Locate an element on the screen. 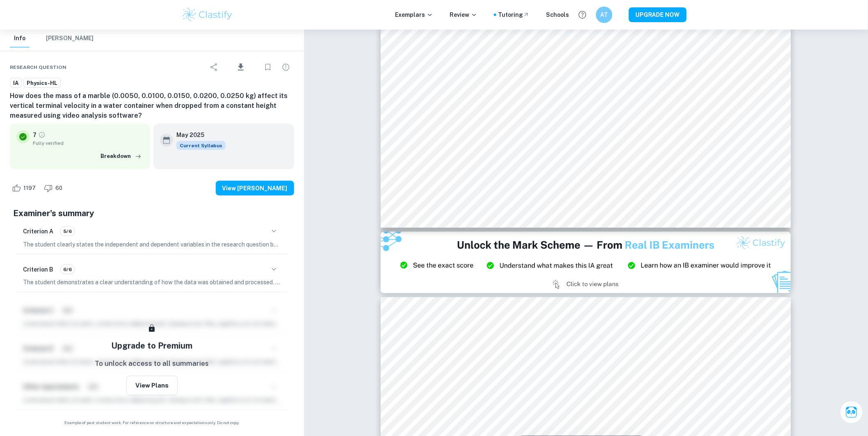 The width and height of the screenshot is (868, 436). h6: Criterion A is located at coordinates (38, 231).